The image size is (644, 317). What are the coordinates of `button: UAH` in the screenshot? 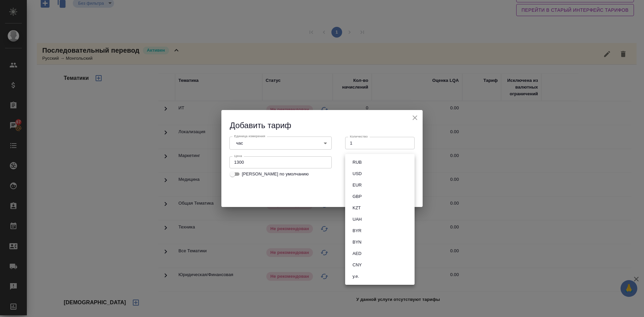 It's located at (357, 220).